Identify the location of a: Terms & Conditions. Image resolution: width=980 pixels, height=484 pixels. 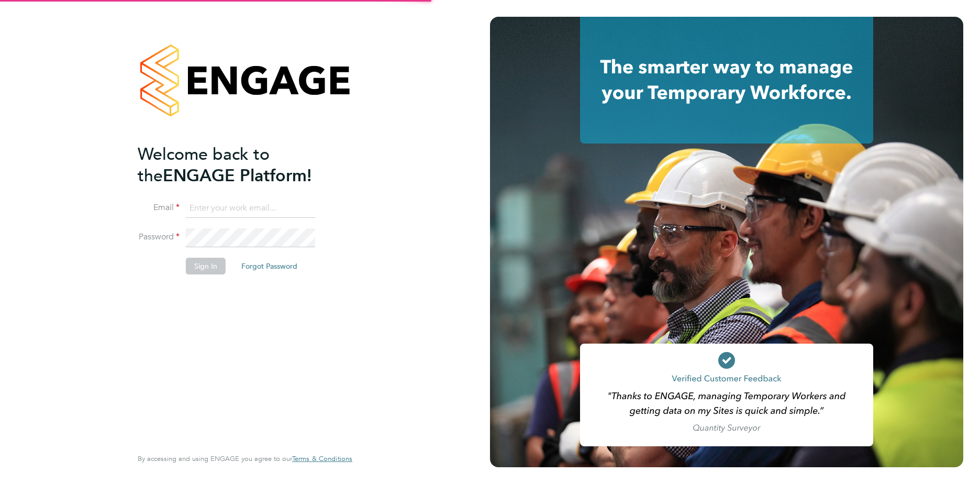
(322, 459).